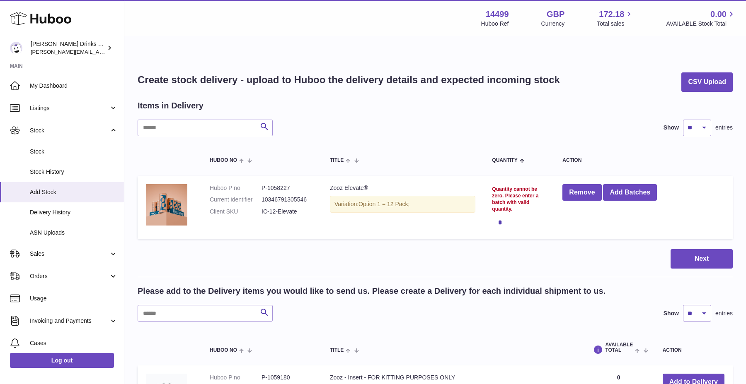 The width and height of the screenshot is (746, 384). Describe the element at coordinates (74, 233) in the screenshot. I see `span: ASN Uploads` at that location.